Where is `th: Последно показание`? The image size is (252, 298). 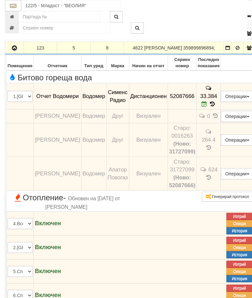 th: Последно показание is located at coordinates (209, 63).